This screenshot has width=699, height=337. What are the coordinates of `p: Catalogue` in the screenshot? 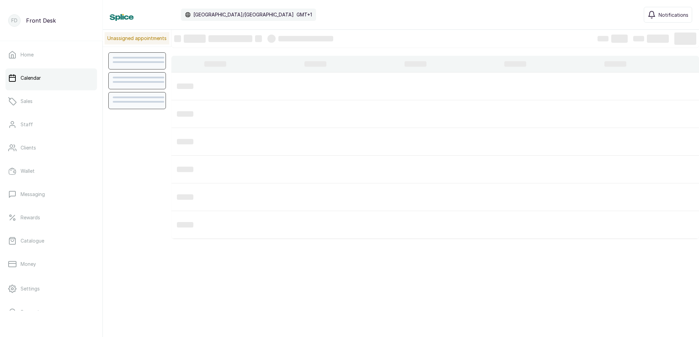 It's located at (32, 241).